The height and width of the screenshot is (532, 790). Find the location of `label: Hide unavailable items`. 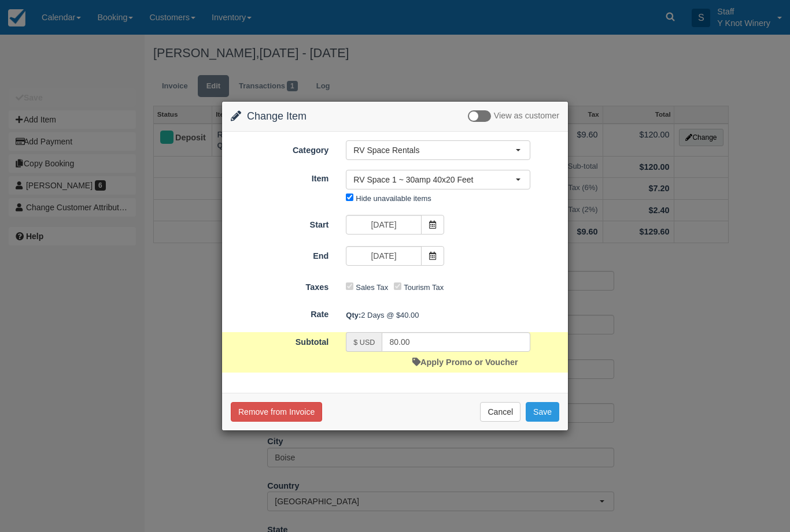

label: Hide unavailable items is located at coordinates (393, 198).